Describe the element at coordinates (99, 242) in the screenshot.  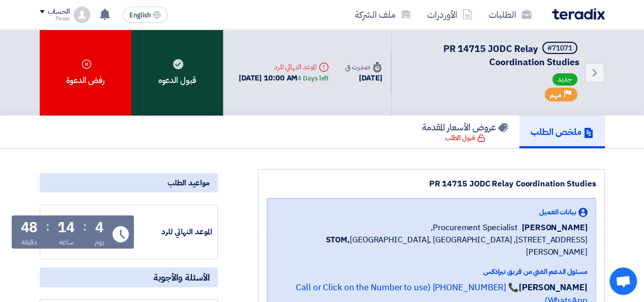
I see `div: يوم` at that location.